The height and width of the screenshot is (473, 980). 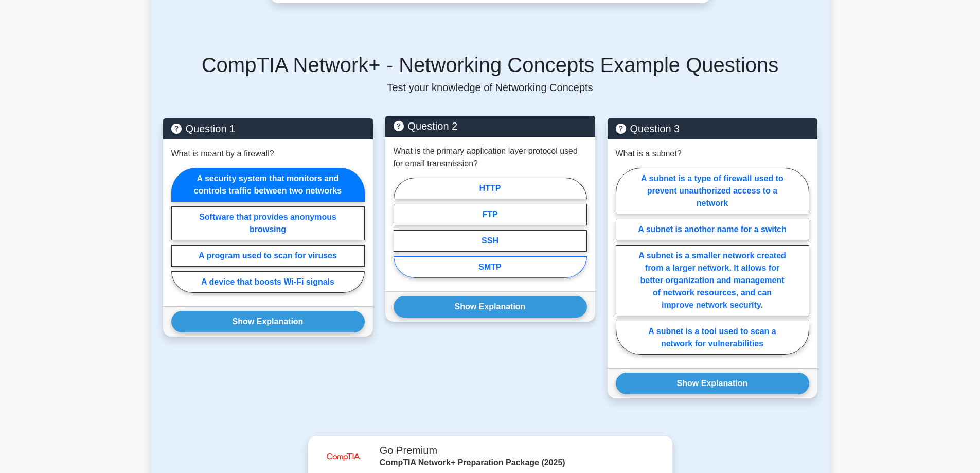 I want to click on label: HTTP, so click(x=491, y=188).